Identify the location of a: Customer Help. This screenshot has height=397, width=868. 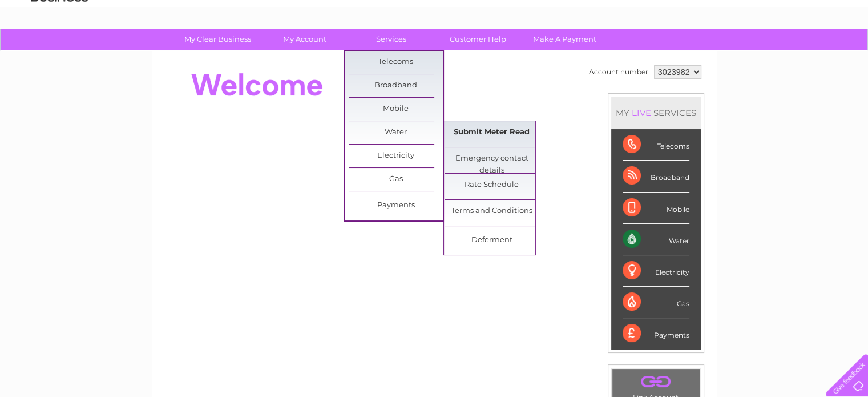
(477, 39).